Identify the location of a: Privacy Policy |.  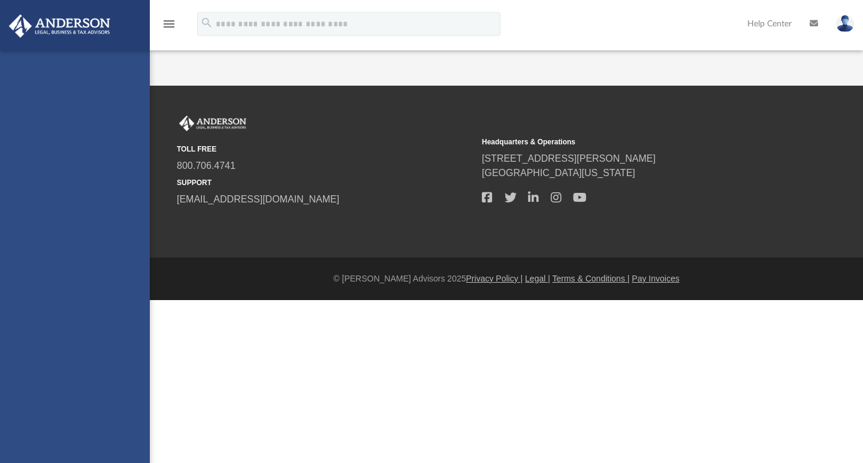
(494, 279).